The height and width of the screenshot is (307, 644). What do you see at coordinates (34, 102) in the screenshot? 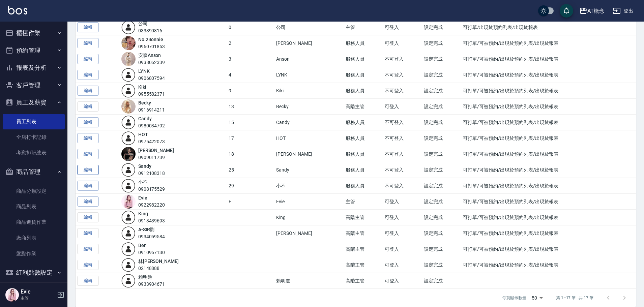
I see `button: 員工及薪資` at bounding box center [34, 102].